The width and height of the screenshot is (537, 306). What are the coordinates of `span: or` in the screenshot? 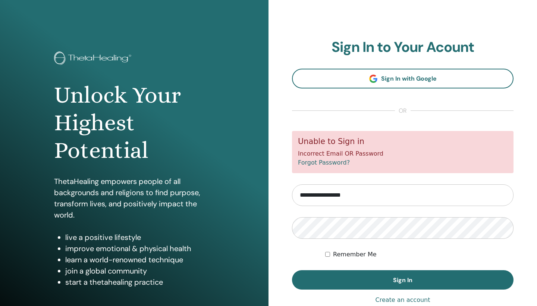 It's located at (402, 111).